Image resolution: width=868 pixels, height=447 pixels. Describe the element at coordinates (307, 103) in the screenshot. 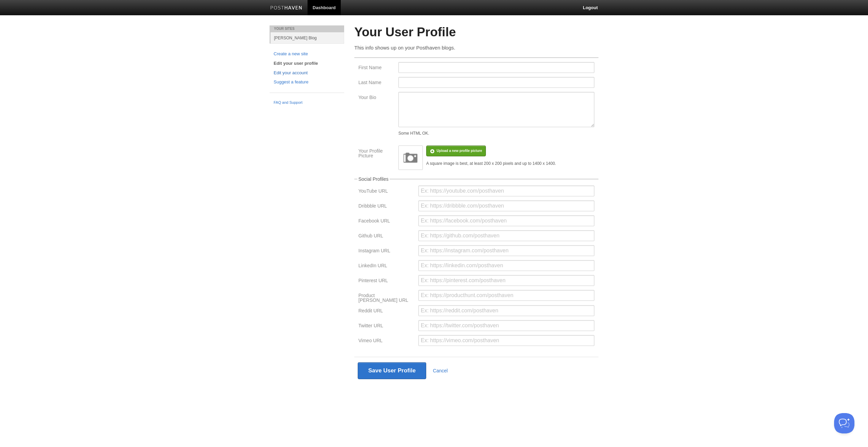

I see `a: FAQ and Support` at that location.